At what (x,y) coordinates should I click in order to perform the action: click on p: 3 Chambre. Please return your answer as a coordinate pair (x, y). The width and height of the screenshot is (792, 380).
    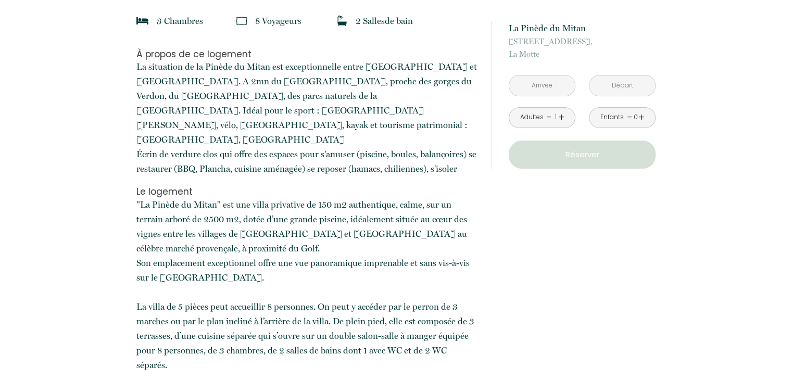
    Looking at the image, I should click on (180, 21).